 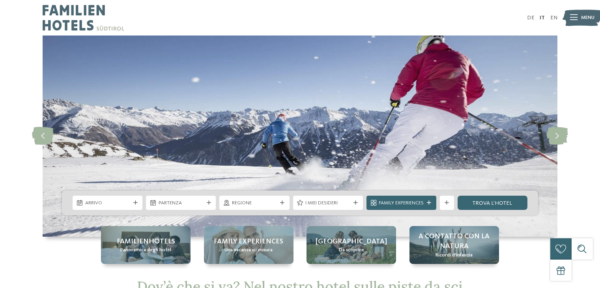 What do you see at coordinates (145, 250) in the screenshot?
I see `span: Panoramica degli hotel` at bounding box center [145, 250].